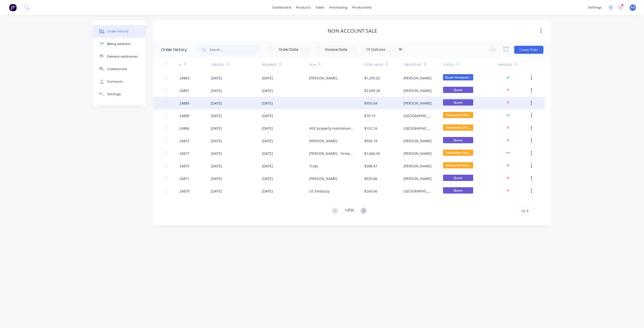 The height and width of the screenshot is (328, 644). Describe the element at coordinates (362, 8) in the screenshot. I see `div: productivity` at that location.